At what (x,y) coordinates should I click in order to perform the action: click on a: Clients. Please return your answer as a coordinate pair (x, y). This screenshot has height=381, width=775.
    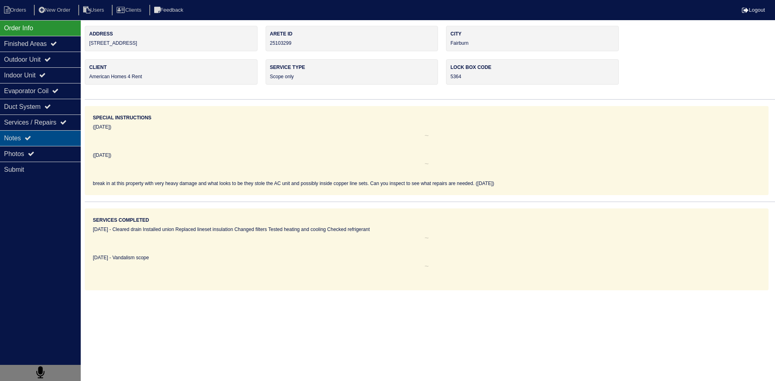
    Looking at the image, I should click on (130, 10).